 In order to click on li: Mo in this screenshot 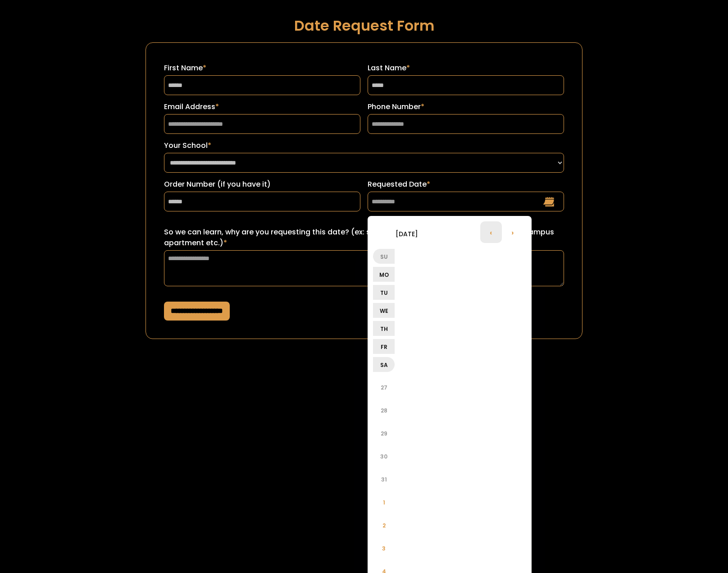, I will do `click(384, 274)`.